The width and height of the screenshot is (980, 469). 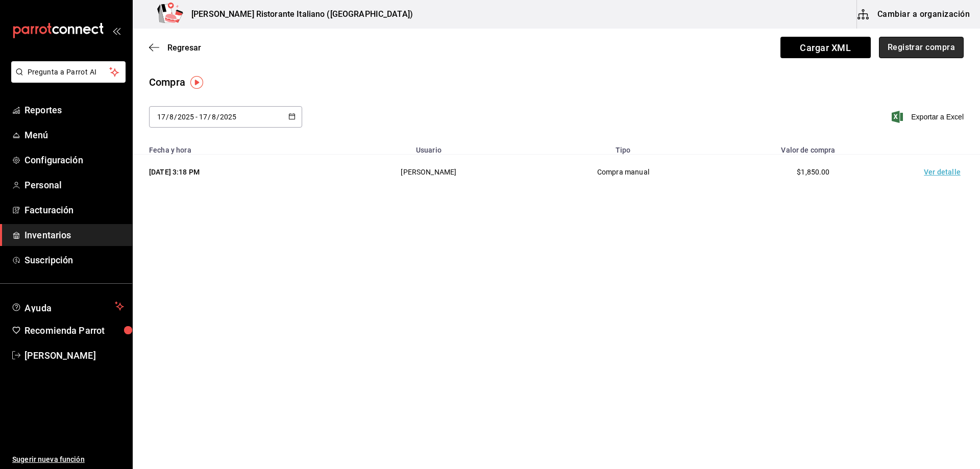 What do you see at coordinates (66, 79) in the screenshot?
I see `a: Pregunta a Parrot AI` at bounding box center [66, 79].